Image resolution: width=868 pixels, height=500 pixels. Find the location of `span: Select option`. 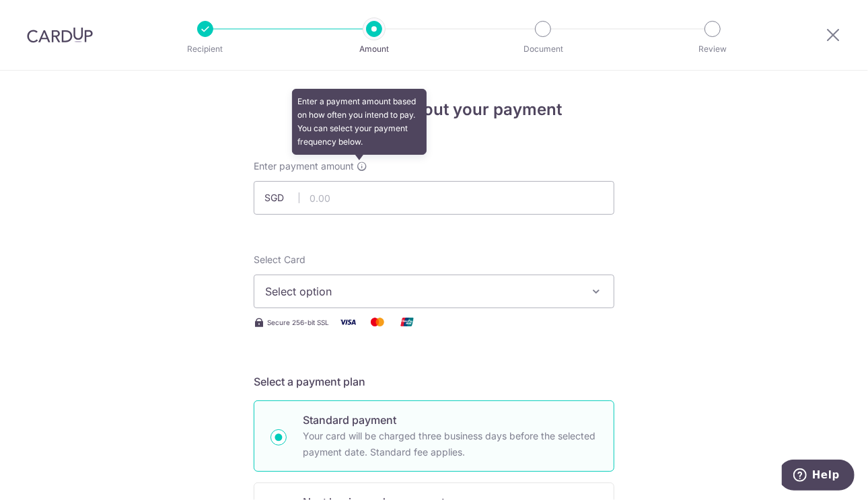

span: Select option is located at coordinates (422, 291).